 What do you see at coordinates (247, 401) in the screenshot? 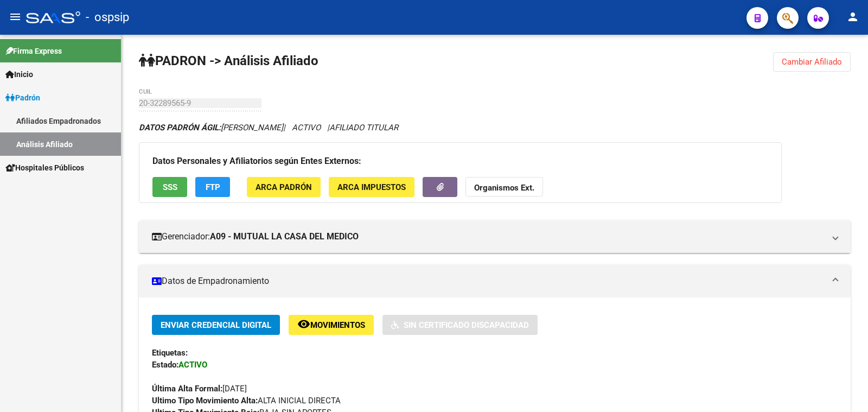
I see `span: ALTA INICIAL DIRECTA` at bounding box center [247, 401].